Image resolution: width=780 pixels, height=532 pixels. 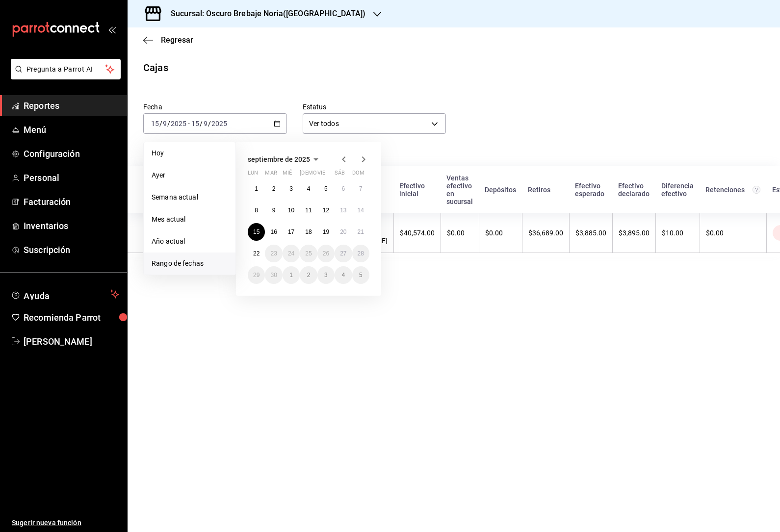 I want to click on button: 3 de octubre de 2025, so click(x=326, y=275).